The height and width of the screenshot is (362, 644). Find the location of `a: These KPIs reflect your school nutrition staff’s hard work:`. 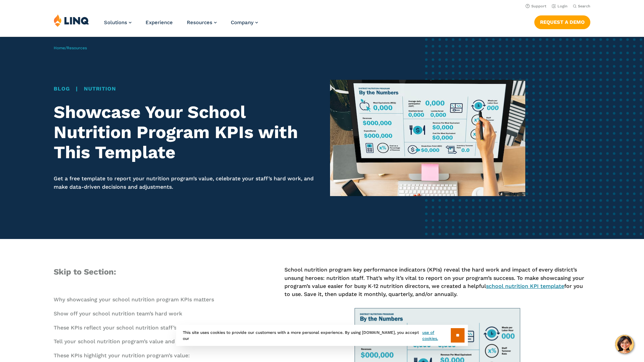

a: These KPIs reflect your school nutrition staff’s hard work: is located at coordinates (130, 328).